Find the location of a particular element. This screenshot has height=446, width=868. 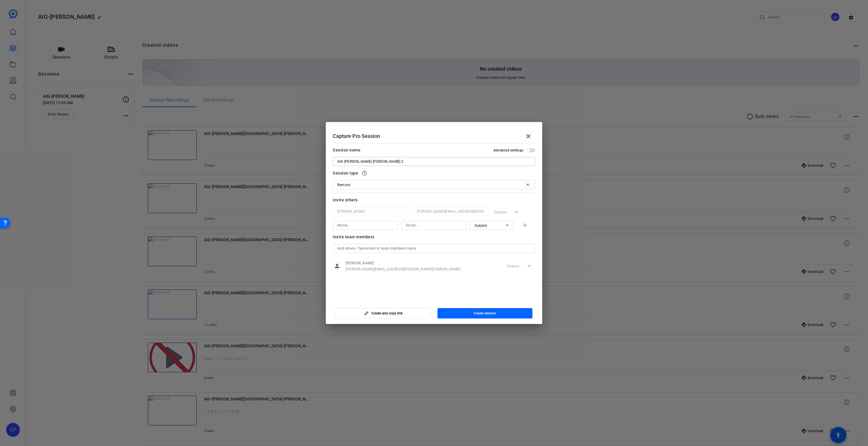

span: Create and copy link is located at coordinates (387, 313).